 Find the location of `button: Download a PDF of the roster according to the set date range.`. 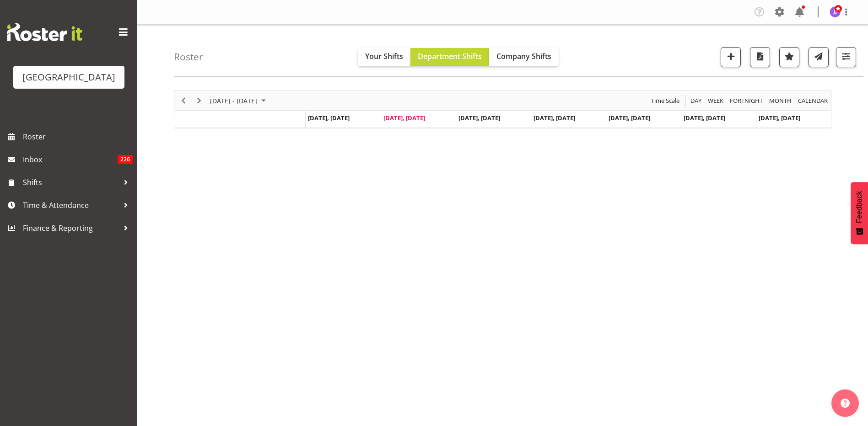

button: Download a PDF of the roster according to the set date range. is located at coordinates (760, 57).